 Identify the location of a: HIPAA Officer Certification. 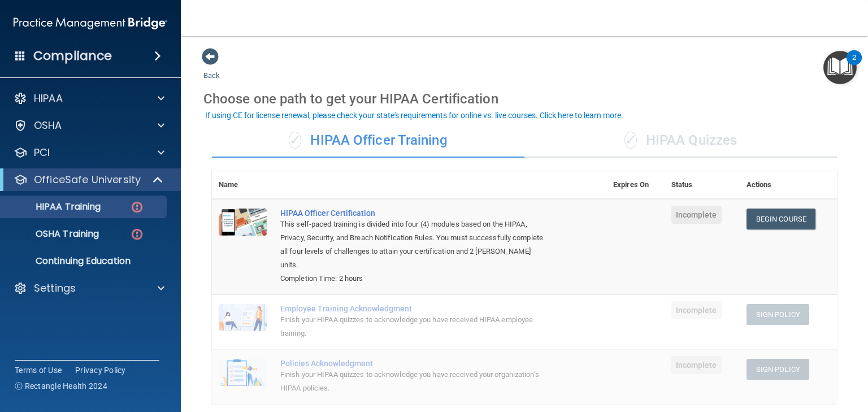
(415, 213).